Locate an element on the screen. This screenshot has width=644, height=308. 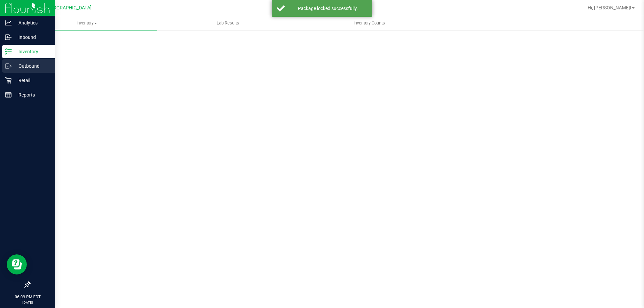
inline-svg: Analytics is located at coordinates (9, 23).